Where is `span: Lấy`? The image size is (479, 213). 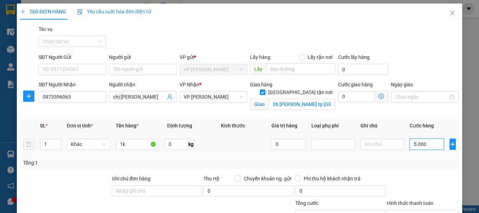 span: Lấy is located at coordinates (258, 69).